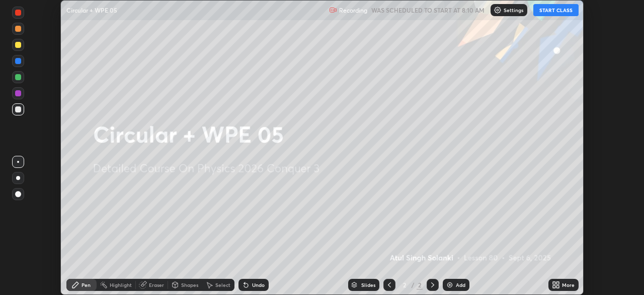 This screenshot has height=295, width=644. What do you see at coordinates (223, 285) in the screenshot?
I see `div: Select` at bounding box center [223, 285].